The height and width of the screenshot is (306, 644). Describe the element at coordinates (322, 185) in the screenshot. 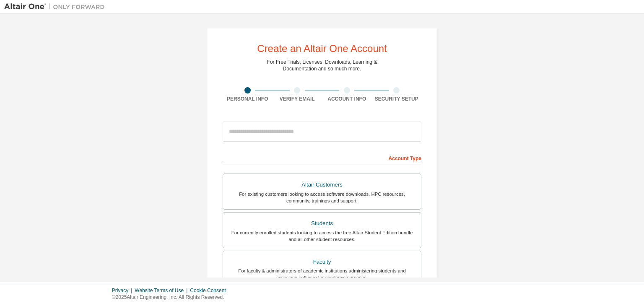

I see `div: Altair Customers` at that location.